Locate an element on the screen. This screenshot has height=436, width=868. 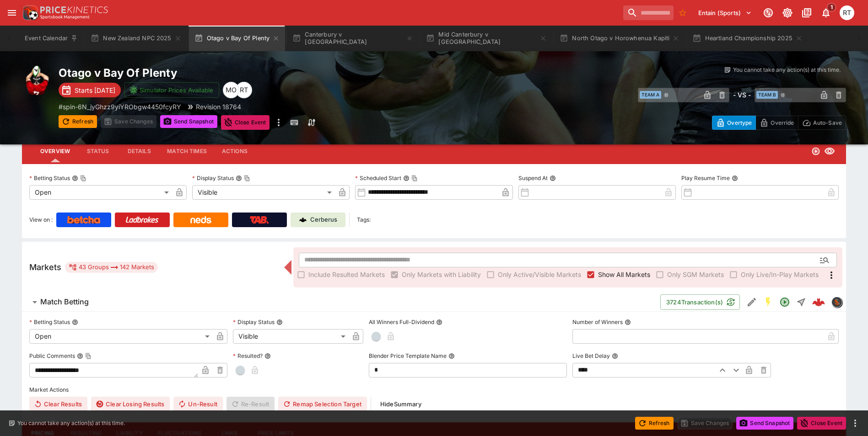
button: Details is located at coordinates (139, 151).